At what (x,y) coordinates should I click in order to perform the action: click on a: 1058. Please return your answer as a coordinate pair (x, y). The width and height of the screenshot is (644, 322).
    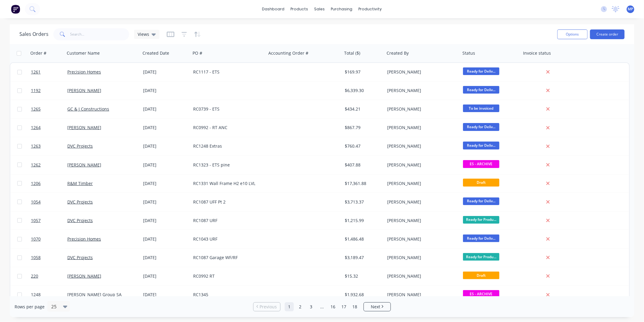
    Looking at the image, I should click on (49, 257).